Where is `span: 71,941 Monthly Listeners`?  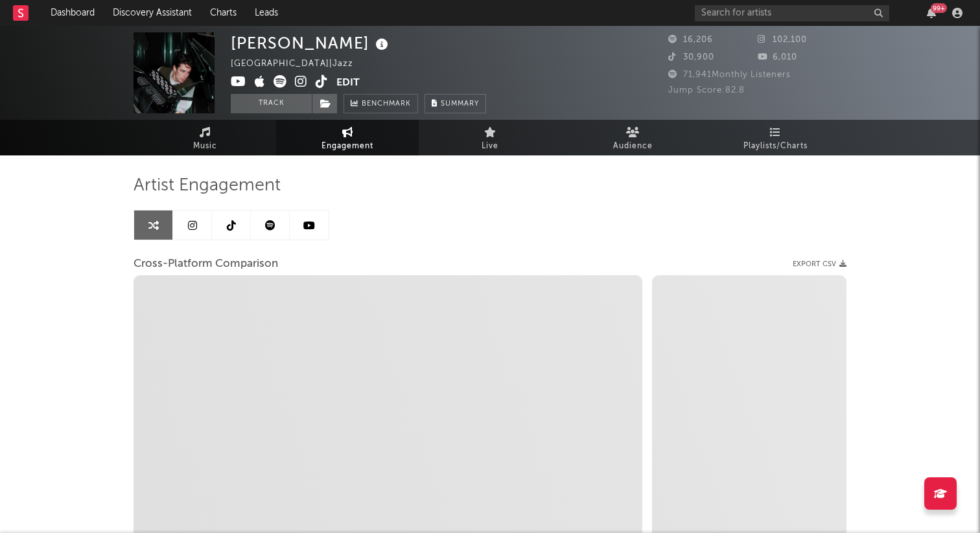 span: 71,941 Monthly Listeners is located at coordinates (729, 75).